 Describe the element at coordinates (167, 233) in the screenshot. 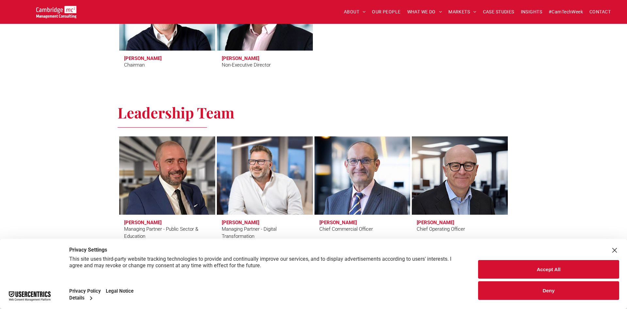

I see `div: Managing Partner - Public Sector & Education` at that location.